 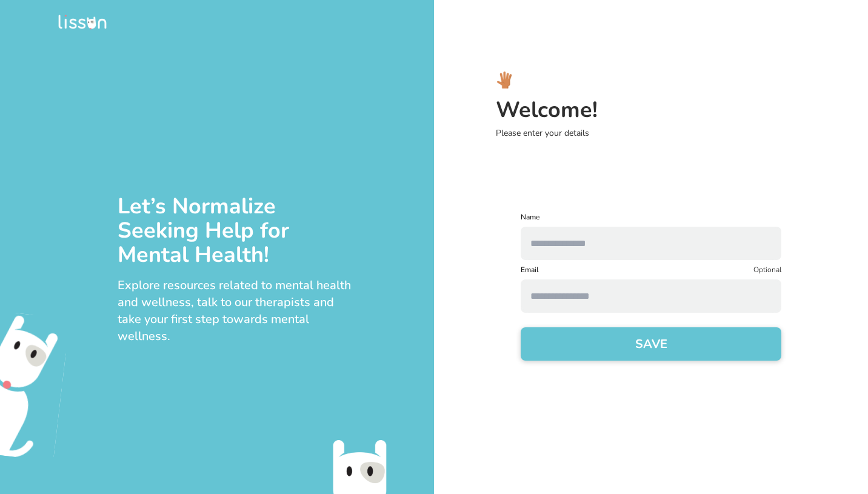 I want to click on img: hi_logo.svg, so click(x=504, y=80).